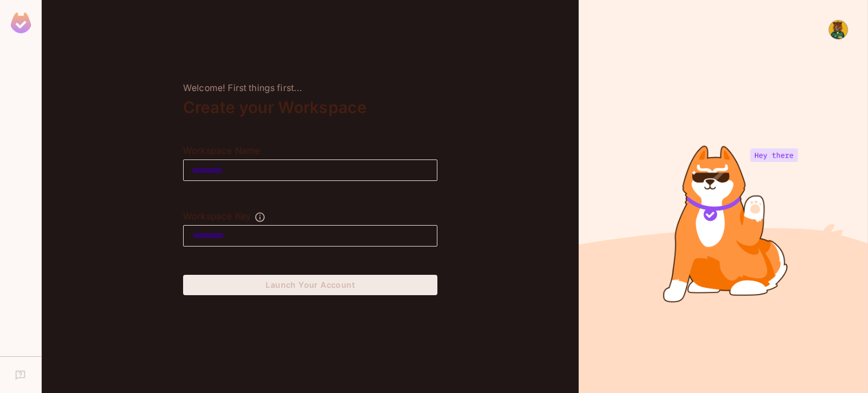 The width and height of the screenshot is (868, 393). I want to click on div: Help & Updates, so click(20, 375).